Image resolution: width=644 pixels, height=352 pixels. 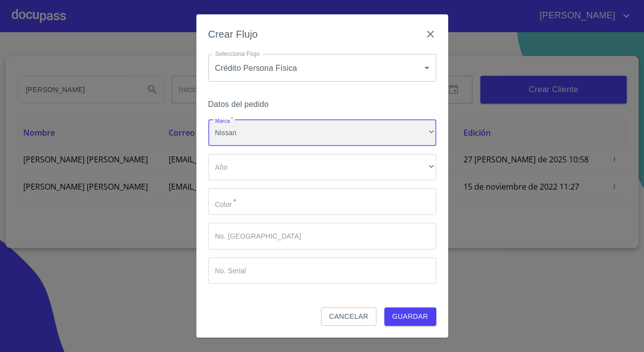 I want to click on h6: Crear Flujo, so click(x=233, y=34).